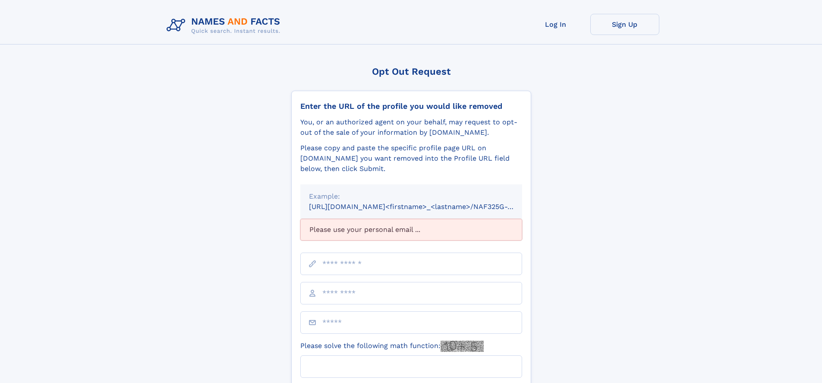  I want to click on a: Log In, so click(556, 24).